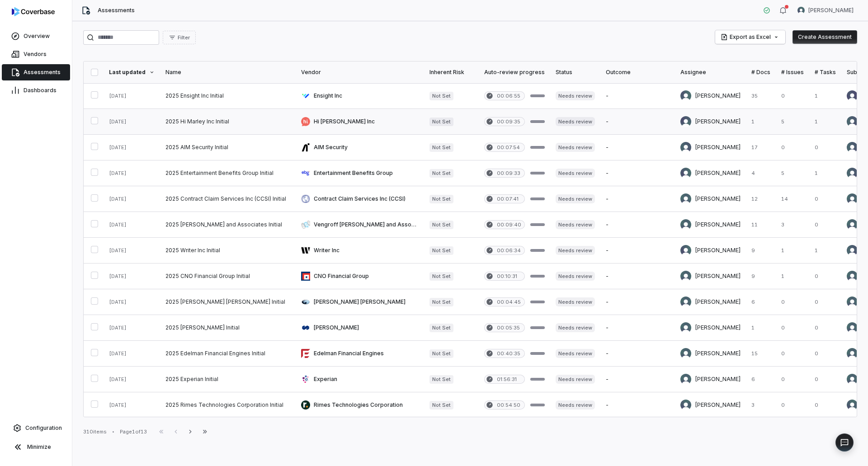 The image size is (868, 466). Describe the element at coordinates (575, 72) in the screenshot. I see `div: Status` at that location.